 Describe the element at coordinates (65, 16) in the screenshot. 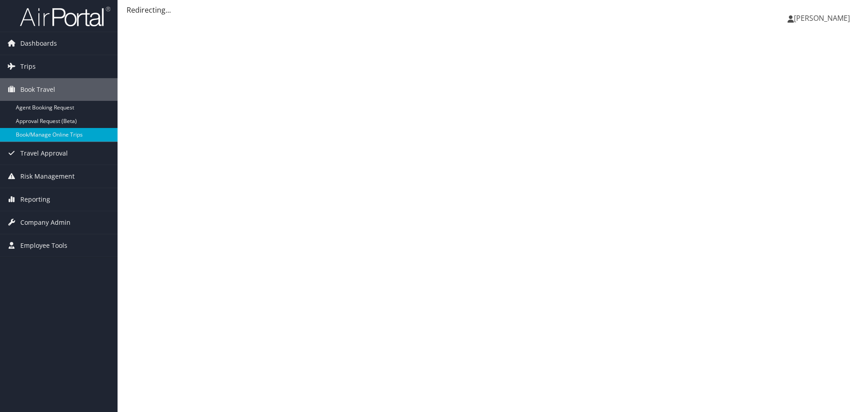

I see `img: airportal-logo.png` at that location.